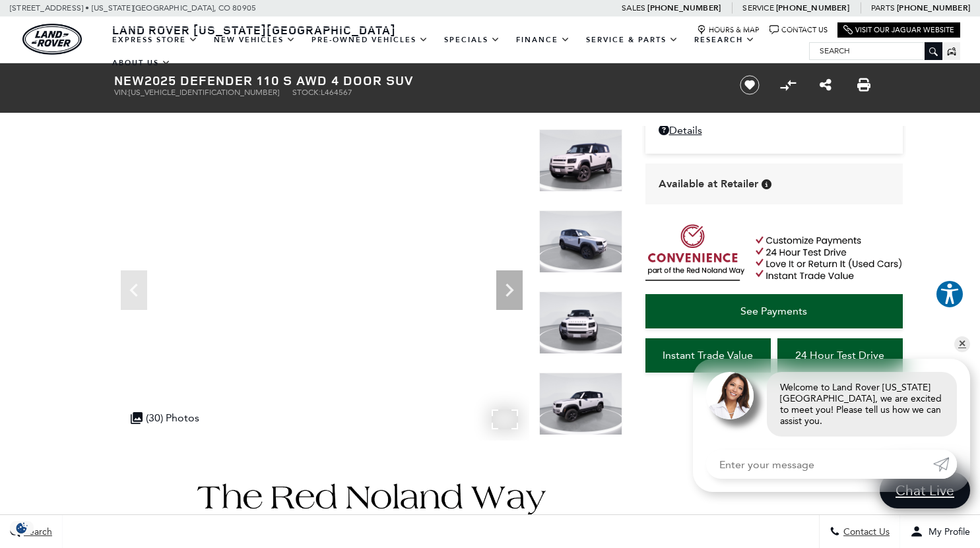 This screenshot has height=548, width=980. I want to click on a: Submit, so click(945, 464).